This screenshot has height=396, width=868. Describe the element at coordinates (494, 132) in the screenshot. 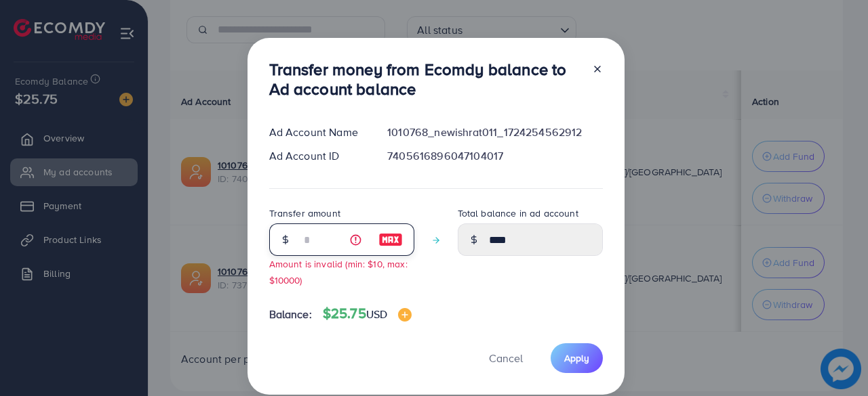

I see `div: 1010768_newishrat011_1724254562912` at that location.